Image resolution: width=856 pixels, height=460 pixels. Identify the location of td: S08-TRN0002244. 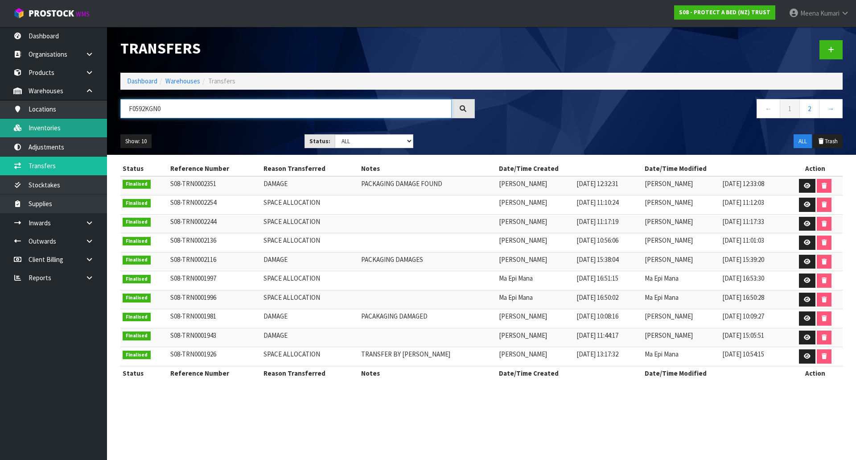
(215, 223).